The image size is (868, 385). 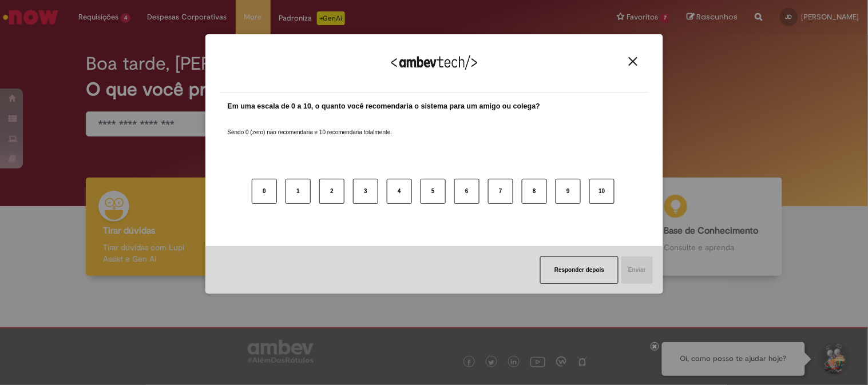 I want to click on button: 9, so click(x=568, y=191).